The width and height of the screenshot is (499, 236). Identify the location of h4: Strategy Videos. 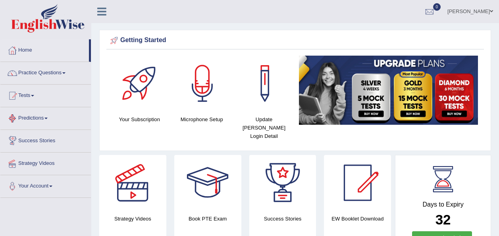
(132, 218).